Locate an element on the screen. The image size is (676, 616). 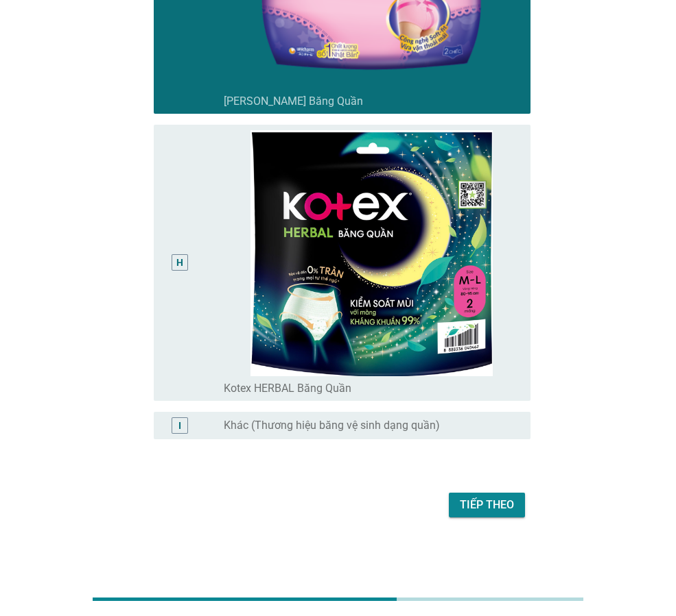
button: Tiếp theo is located at coordinates (486, 505).